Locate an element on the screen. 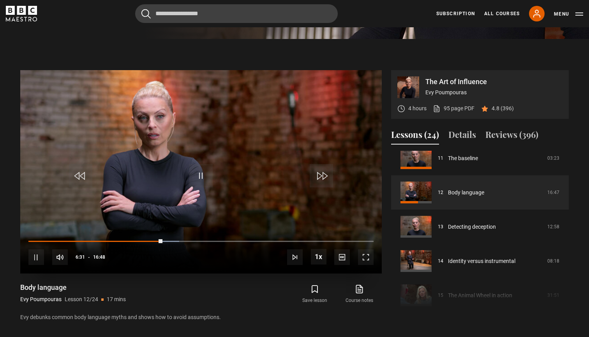 This screenshot has width=589, height=337. p: 4.8 (396) is located at coordinates (502, 108).